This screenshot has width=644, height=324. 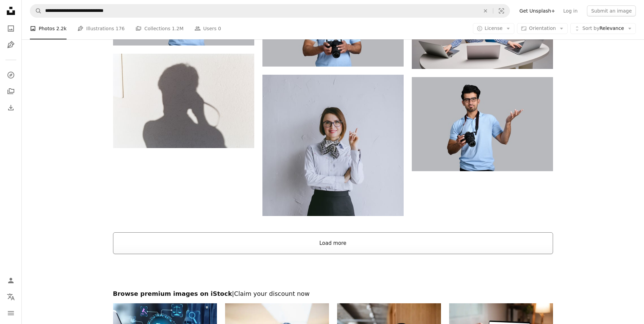 I want to click on a: Photos, so click(x=11, y=29).